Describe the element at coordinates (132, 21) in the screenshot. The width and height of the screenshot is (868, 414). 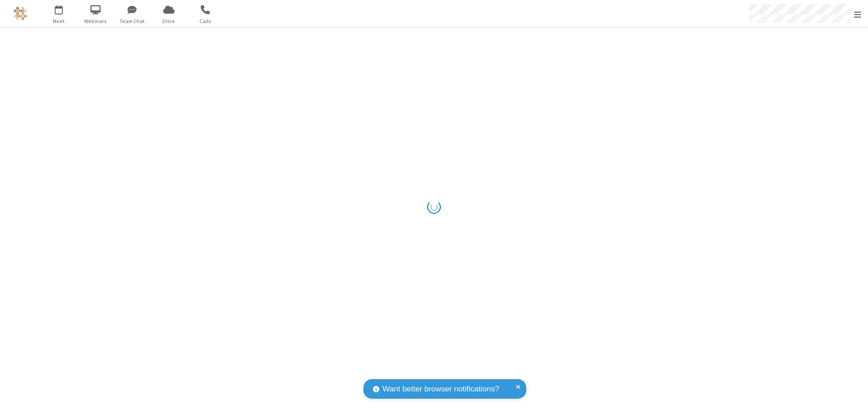
I see `span: Team Chat` at that location.